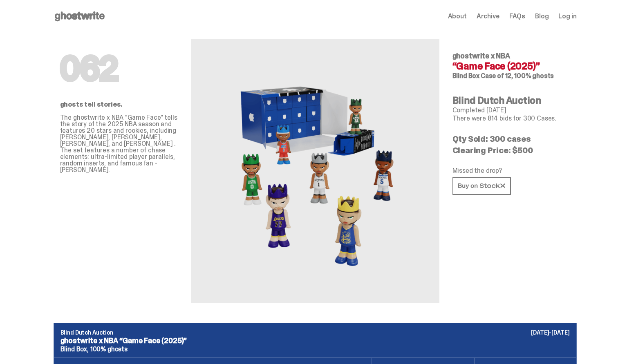 This screenshot has height=364, width=636. I want to click on h4: “Game Face (2025)”, so click(511, 66).